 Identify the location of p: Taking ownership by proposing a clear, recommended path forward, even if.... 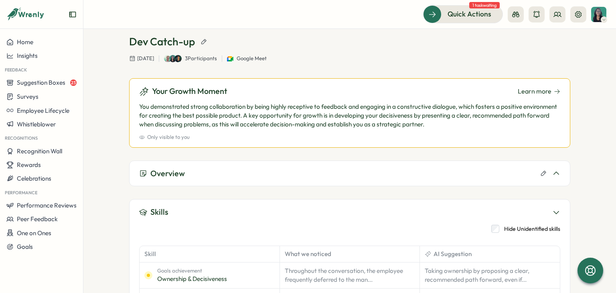
(490, 275).